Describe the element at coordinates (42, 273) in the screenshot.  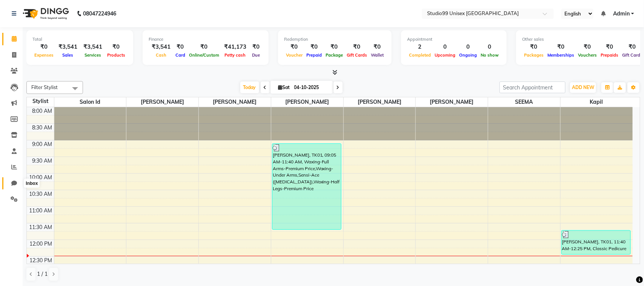
I see `span: 1 / 1` at that location.